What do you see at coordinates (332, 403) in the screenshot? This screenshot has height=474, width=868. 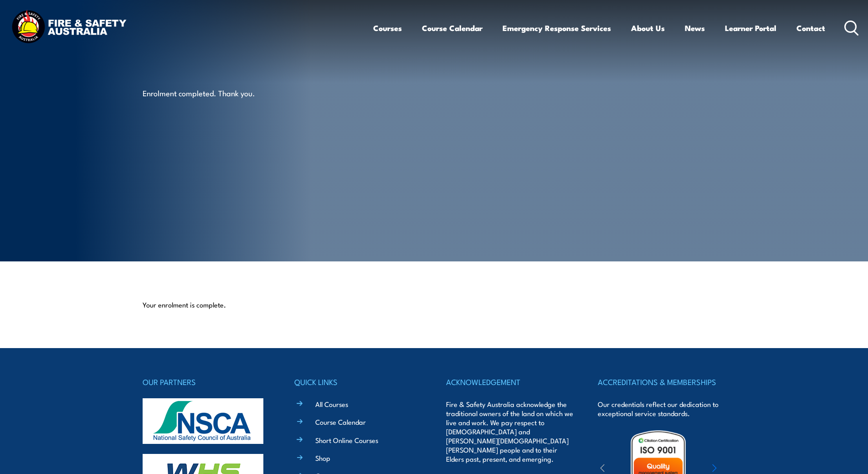 I see `a: All Courses` at bounding box center [332, 403].